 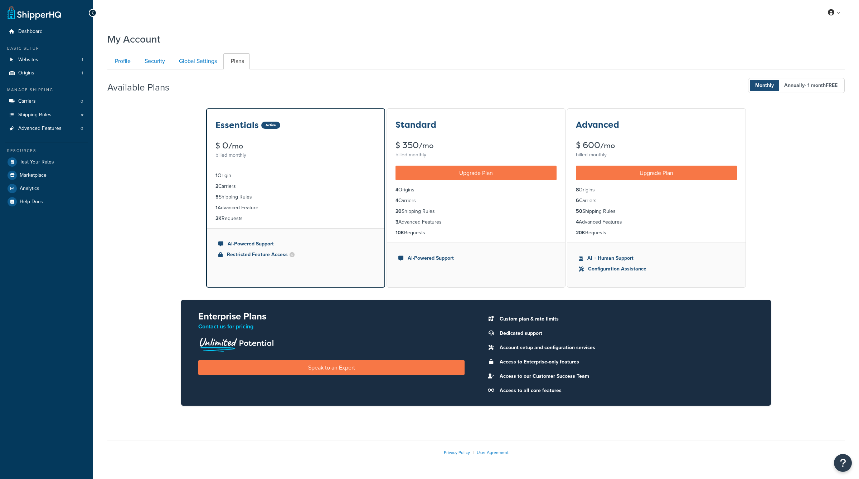 What do you see at coordinates (47, 48) in the screenshot?
I see `div: Basic Setup` at bounding box center [47, 48].